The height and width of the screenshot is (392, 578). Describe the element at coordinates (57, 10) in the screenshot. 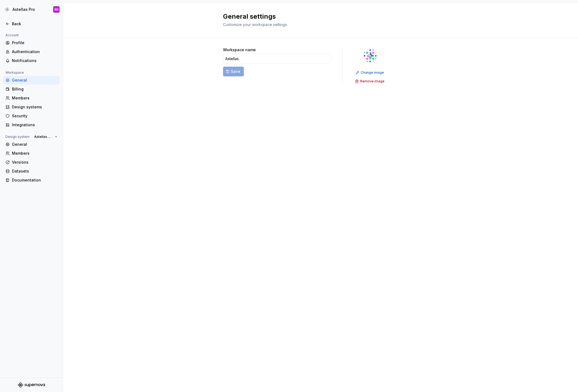

I see `div: RN` at that location.